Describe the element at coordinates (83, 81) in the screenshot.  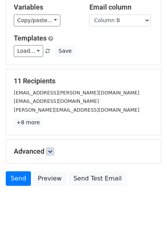
I see `h5: 11 Recipients` at that location.